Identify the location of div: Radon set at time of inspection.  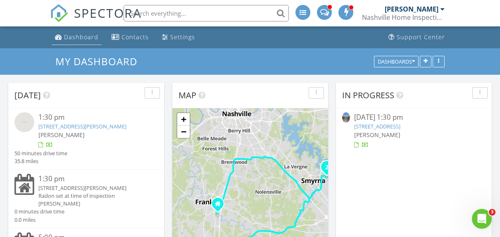
(92, 196).